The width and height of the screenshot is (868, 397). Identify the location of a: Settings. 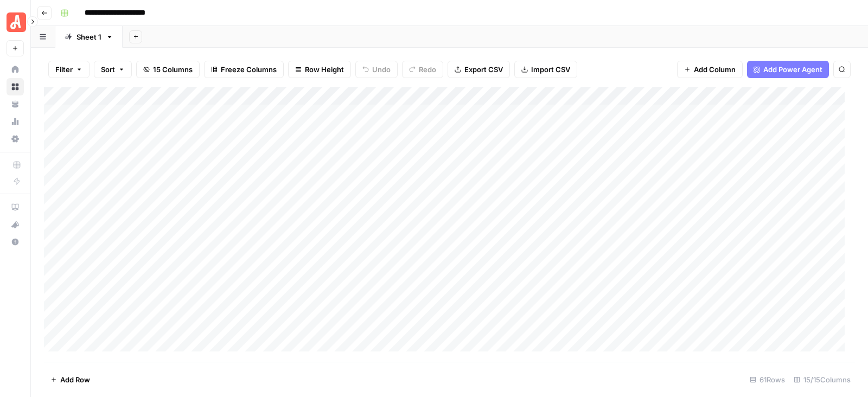
(15, 139).